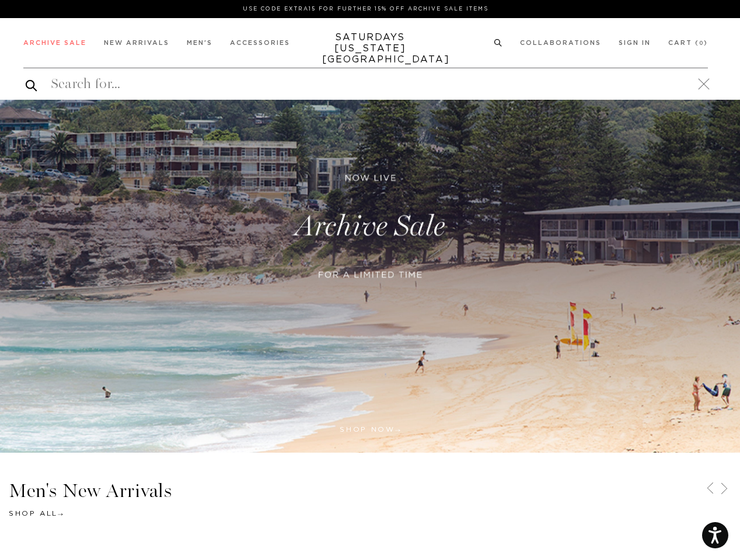 The width and height of the screenshot is (740, 560). I want to click on a: Accessories, so click(260, 43).